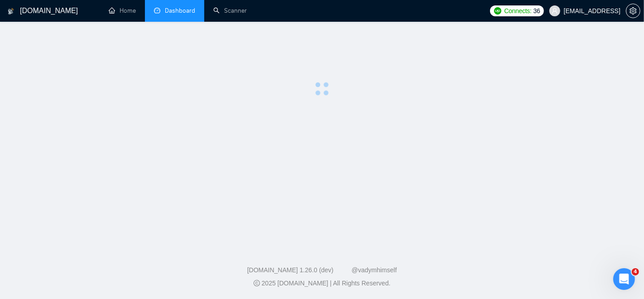  I want to click on span: setting, so click(633, 11).